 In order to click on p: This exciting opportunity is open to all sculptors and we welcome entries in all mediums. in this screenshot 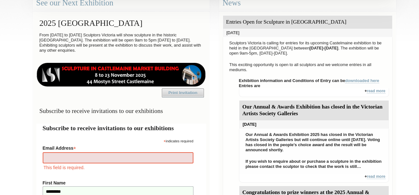, I will do `click(307, 67)`.